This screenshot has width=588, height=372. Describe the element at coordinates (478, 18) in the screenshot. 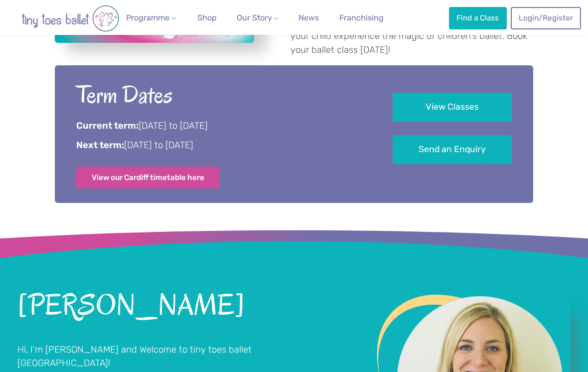

I see `a: Find a Class` at that location.